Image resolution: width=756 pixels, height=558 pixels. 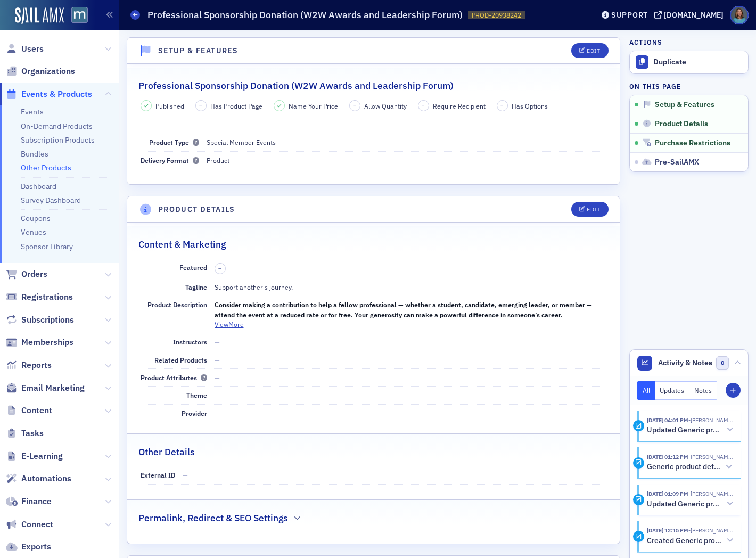 What do you see at coordinates (711, 420) in the screenshot?
I see `span: Dee Sullivan` at bounding box center [711, 420].